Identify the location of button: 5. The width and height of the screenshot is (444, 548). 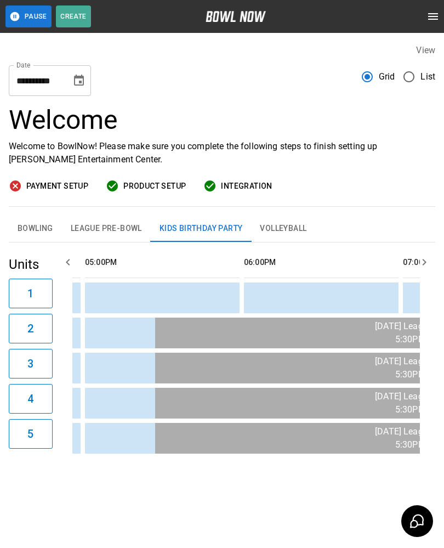
(31, 434).